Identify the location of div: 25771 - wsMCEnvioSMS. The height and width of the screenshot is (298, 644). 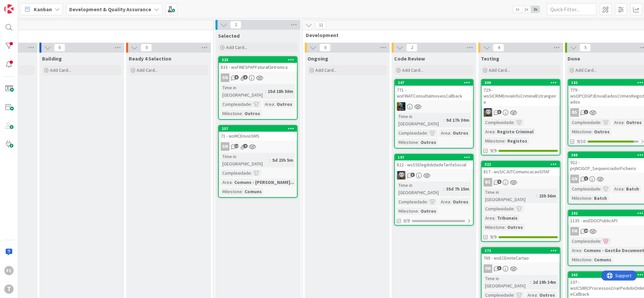
(258, 133).